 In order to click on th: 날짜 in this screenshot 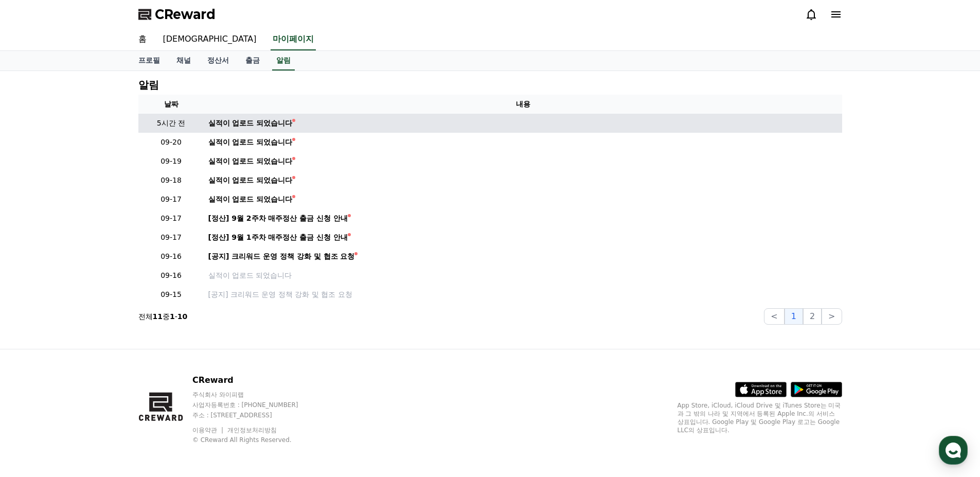, I will do `click(171, 104)`.